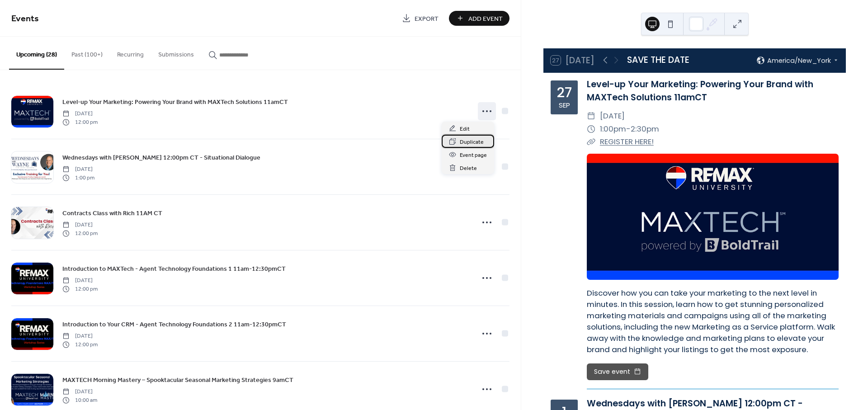 The width and height of the screenshot is (868, 410). I want to click on div: Discover how you can take your marketing to the next level in minutes. In this session, learn how..., so click(712, 322).